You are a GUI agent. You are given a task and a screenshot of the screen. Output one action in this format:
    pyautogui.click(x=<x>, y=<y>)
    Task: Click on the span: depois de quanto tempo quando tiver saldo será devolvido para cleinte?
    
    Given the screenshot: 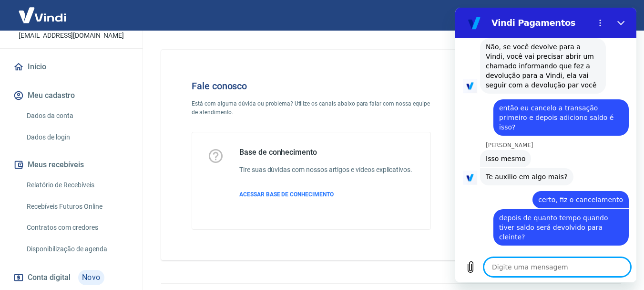 What is the action you would take?
    pyautogui.click(x=106, y=220)
    